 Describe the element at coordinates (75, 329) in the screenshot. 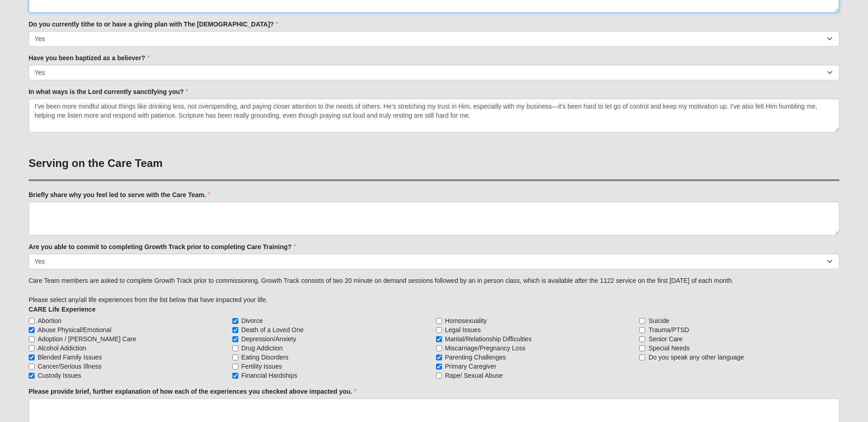

I see `span: Abuse Physical/Emotional` at that location.